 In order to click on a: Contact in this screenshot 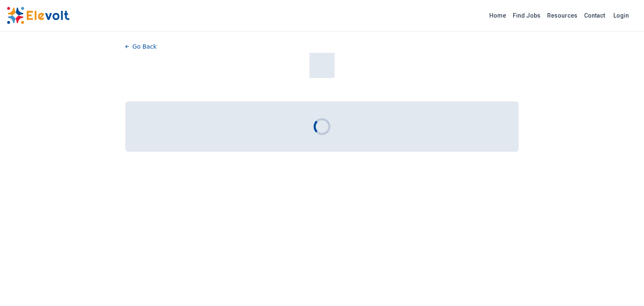, I will do `click(594, 15)`.